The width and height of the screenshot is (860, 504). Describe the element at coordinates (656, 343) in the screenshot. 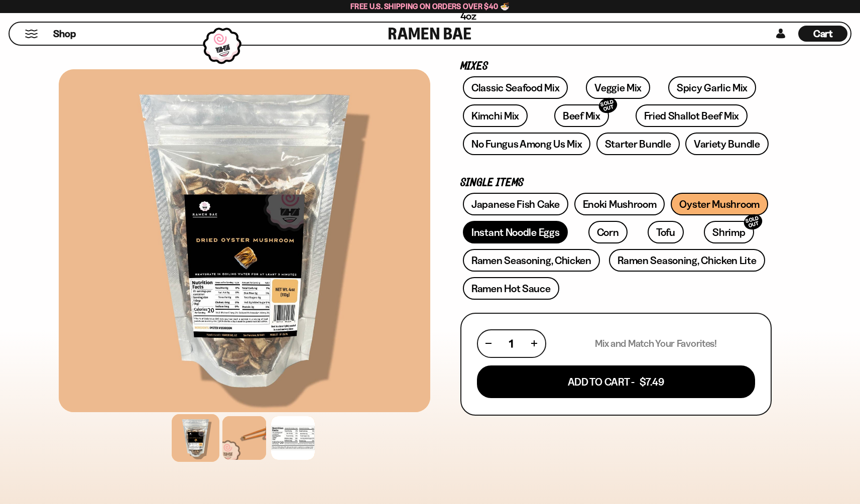

I see `p: Mix and Match Your Favorites!` at that location.